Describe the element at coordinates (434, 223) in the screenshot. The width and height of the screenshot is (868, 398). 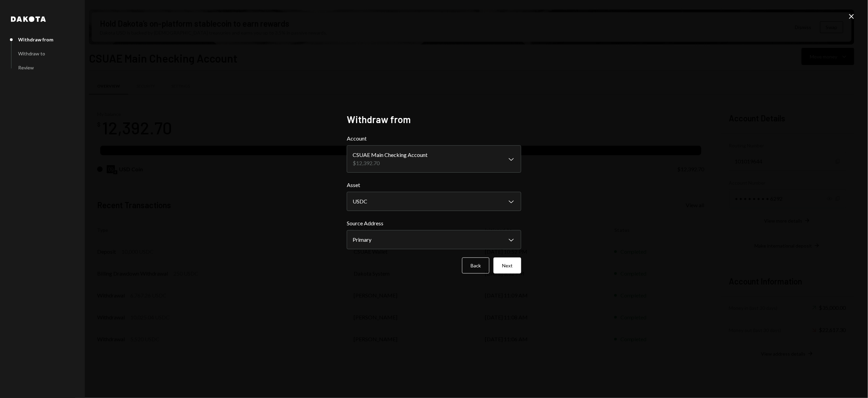
I see `label: Source Address` at that location.